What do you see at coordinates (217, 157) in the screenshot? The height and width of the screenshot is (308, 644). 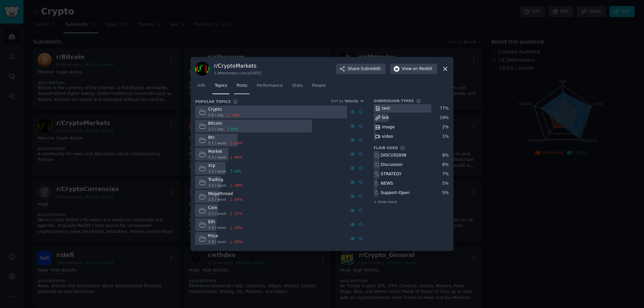 I see `span: 4.3 / week` at bounding box center [217, 157].